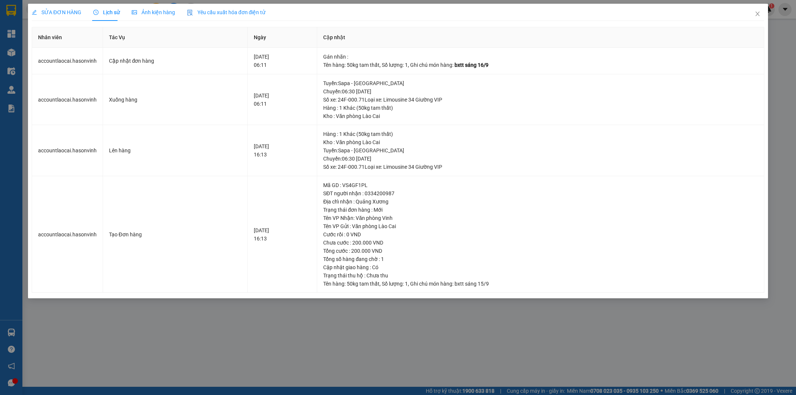 This screenshot has height=395, width=796. Describe the element at coordinates (540, 234) in the screenshot. I see `div: Cước rồi : 0 VND` at that location.